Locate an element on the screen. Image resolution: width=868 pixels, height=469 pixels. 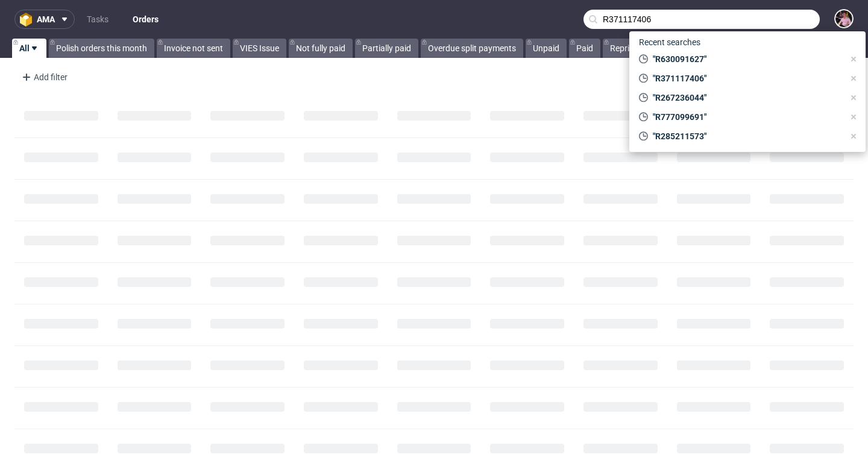
a: Unpaid is located at coordinates (547, 48).